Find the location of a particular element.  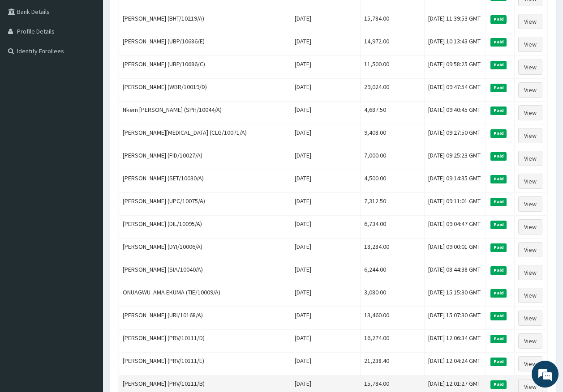

td: 6,734.00 is located at coordinates (391, 226).